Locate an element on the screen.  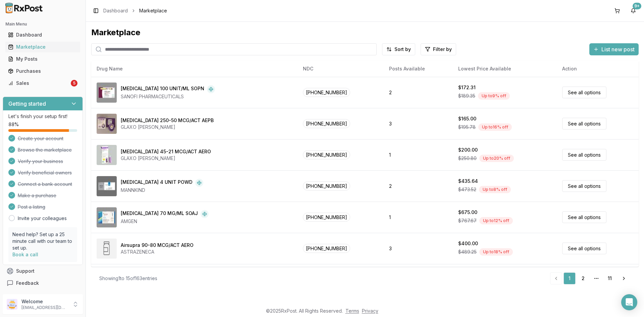
h3: Getting started is located at coordinates (27, 104).